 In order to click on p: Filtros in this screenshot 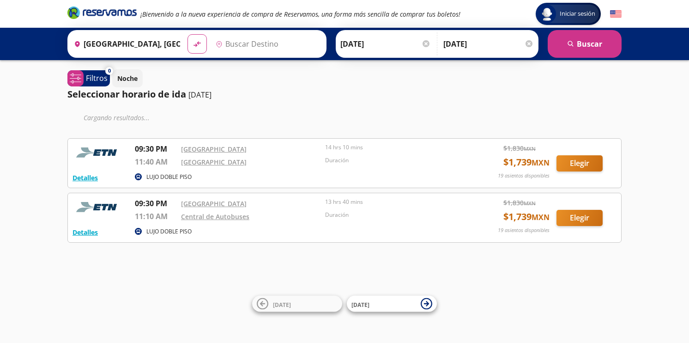, I will do `click(97, 78)`.